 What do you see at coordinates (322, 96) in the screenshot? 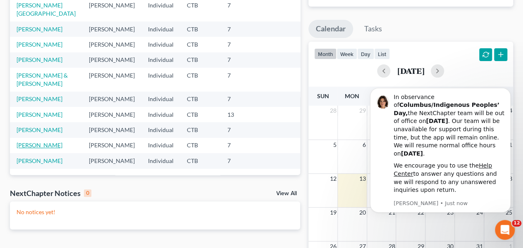
I see `span: Sun` at bounding box center [322, 96].